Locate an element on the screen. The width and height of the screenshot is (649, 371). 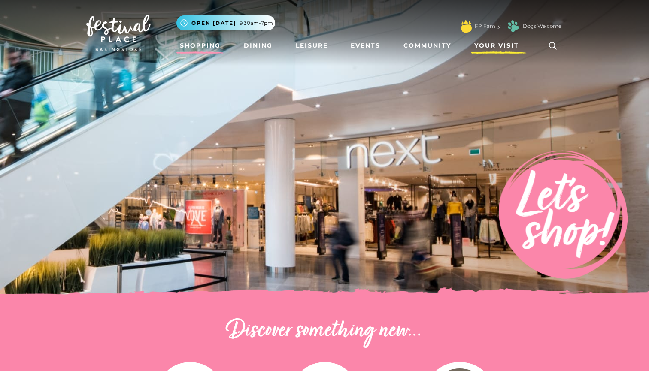
a: FP Family is located at coordinates (488, 26).